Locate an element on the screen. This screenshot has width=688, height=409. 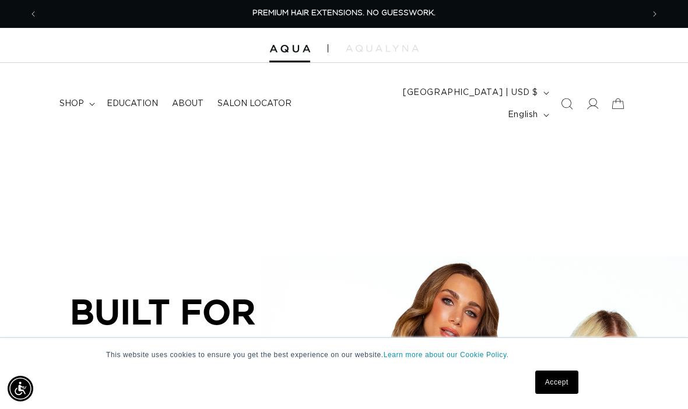
summary: Search is located at coordinates (567, 104).